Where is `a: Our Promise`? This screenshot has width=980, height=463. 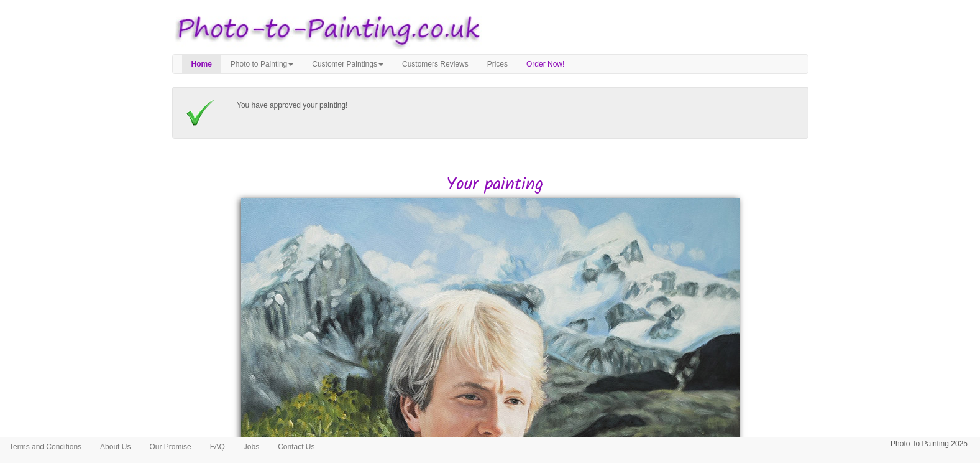 a: Our Promise is located at coordinates (170, 447).